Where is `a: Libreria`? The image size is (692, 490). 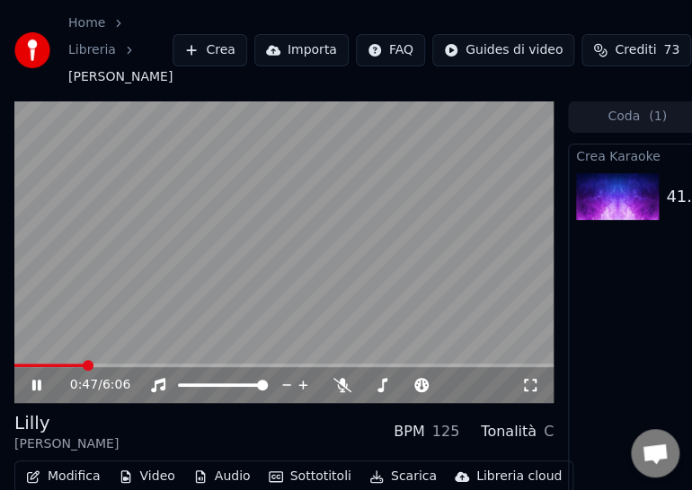
a: Libreria is located at coordinates (92, 50).